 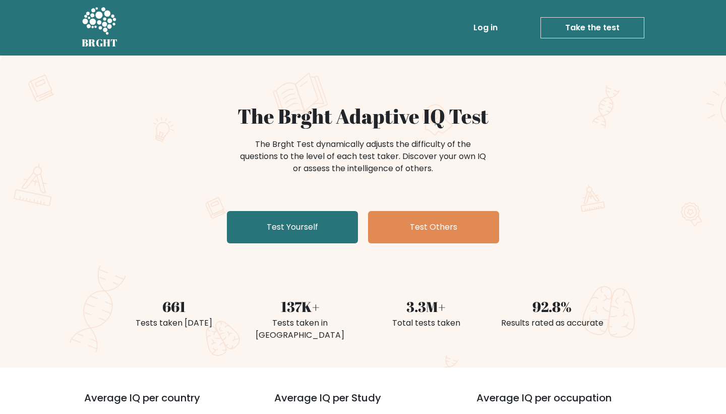 What do you see at coordinates (174, 306) in the screenshot?
I see `div: 661` at bounding box center [174, 306].